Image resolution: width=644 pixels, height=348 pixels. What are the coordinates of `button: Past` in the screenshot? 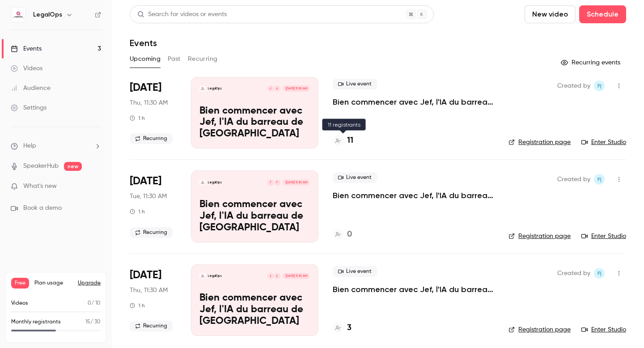 It's located at (174, 59).